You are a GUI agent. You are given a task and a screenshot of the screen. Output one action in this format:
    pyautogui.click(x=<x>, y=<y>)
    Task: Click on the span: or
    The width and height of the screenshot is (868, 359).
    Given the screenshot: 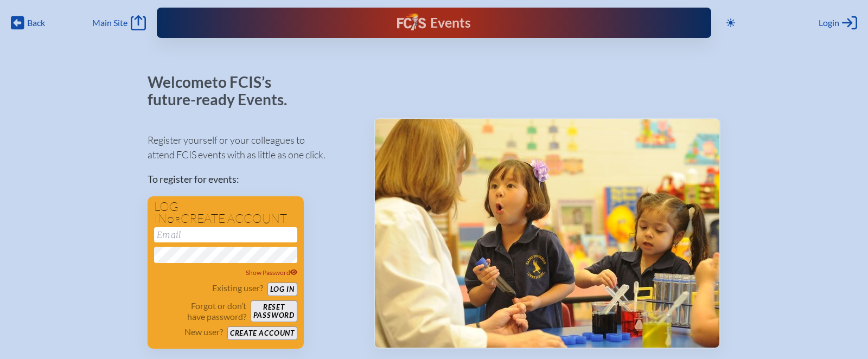 What is the action you would take?
    pyautogui.click(x=174, y=220)
    